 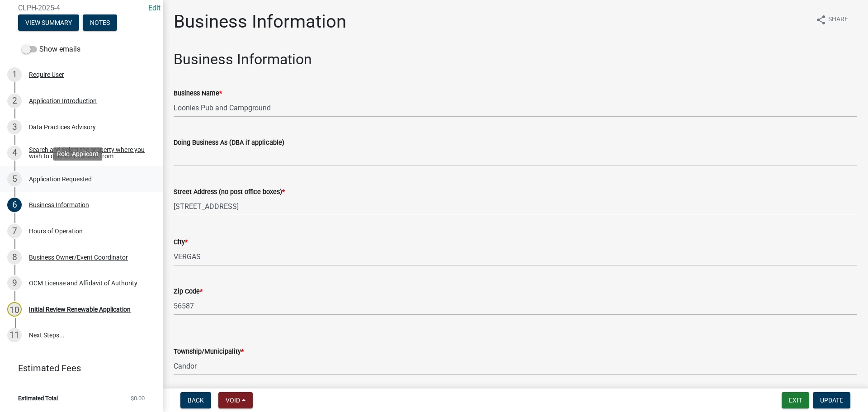 I want to click on span: $0.00, so click(x=138, y=398).